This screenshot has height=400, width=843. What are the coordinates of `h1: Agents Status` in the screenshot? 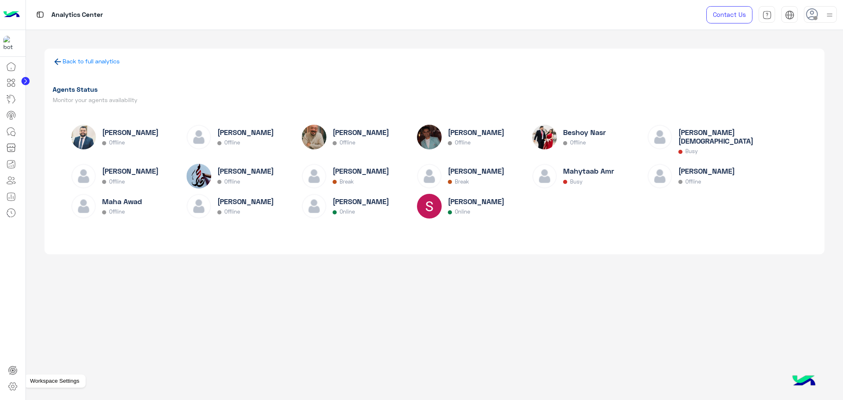 It's located at (242, 89).